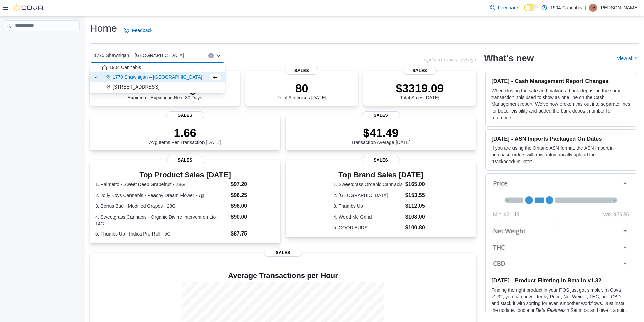 This screenshot has height=322, width=644. Describe the element at coordinates (381, 133) in the screenshot. I see `p: $41.49` at that location.